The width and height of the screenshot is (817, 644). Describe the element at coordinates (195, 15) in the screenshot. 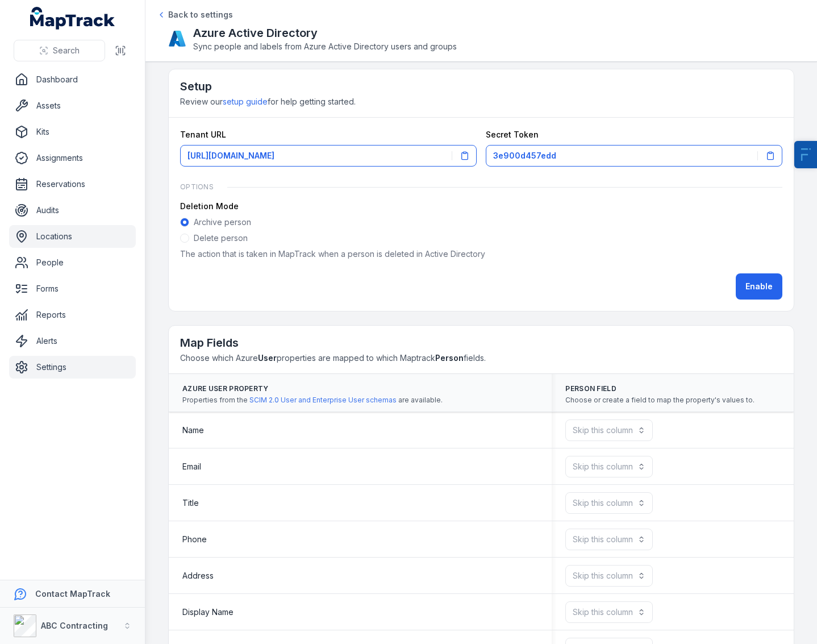

I see `a: Back to settings` at that location.